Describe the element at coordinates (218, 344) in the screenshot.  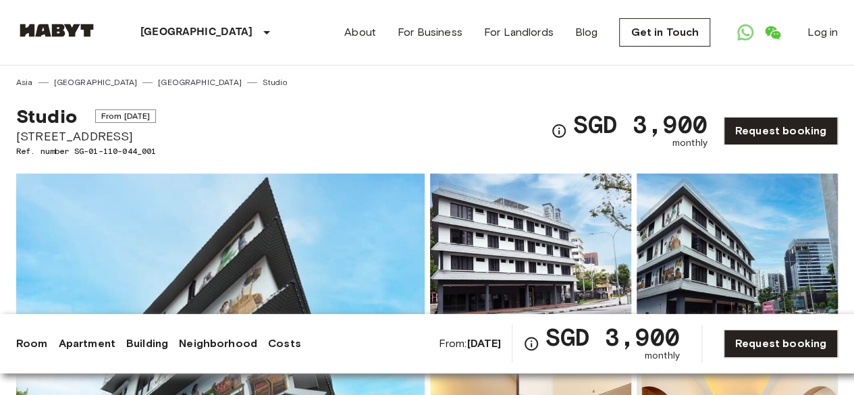
I see `a: Neighborhood` at that location.